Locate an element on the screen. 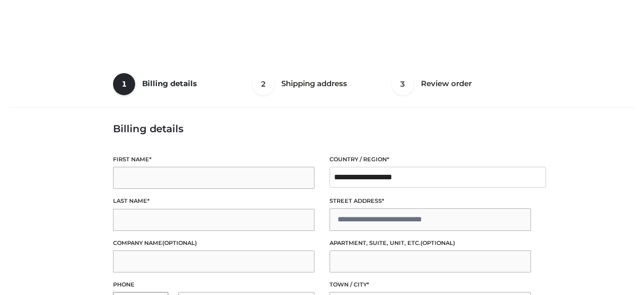  label: Phone is located at coordinates (213, 285).